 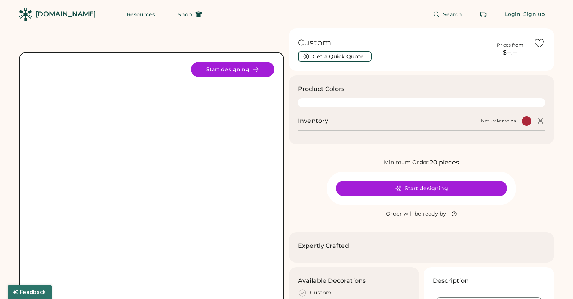 What do you see at coordinates (447, 14) in the screenshot?
I see `button: Search` at bounding box center [447, 14].